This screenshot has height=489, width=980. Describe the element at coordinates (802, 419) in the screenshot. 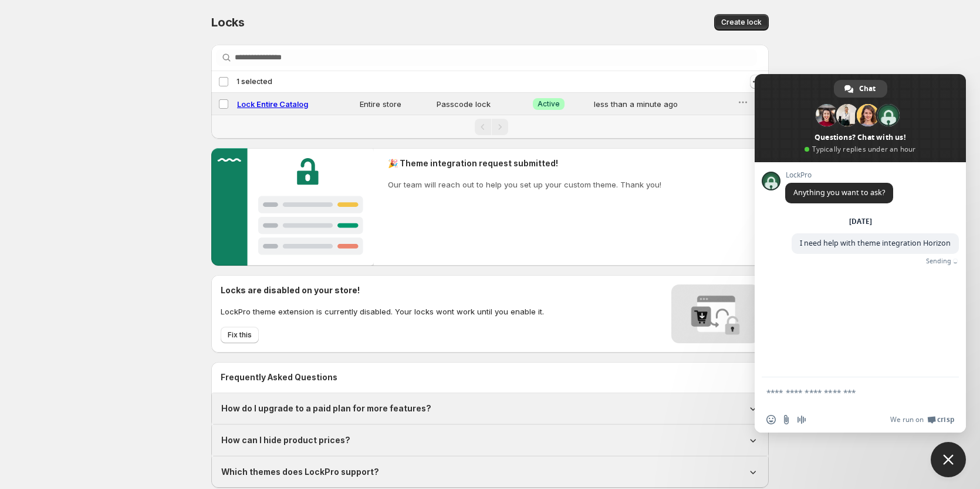

I see `span: Audio message` at that location.